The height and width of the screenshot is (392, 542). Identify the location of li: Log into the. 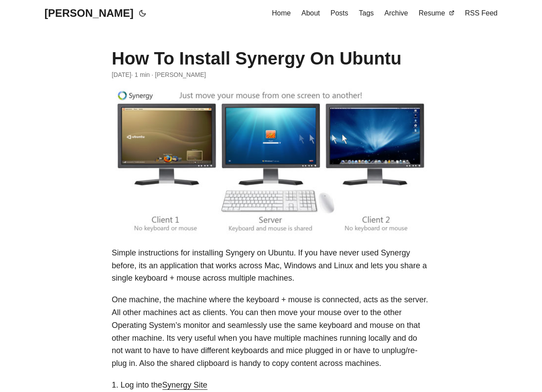
(275, 385).